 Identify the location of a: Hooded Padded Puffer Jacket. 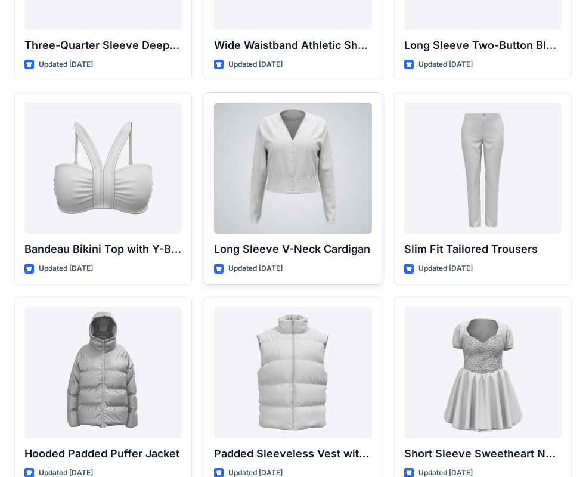
(103, 373).